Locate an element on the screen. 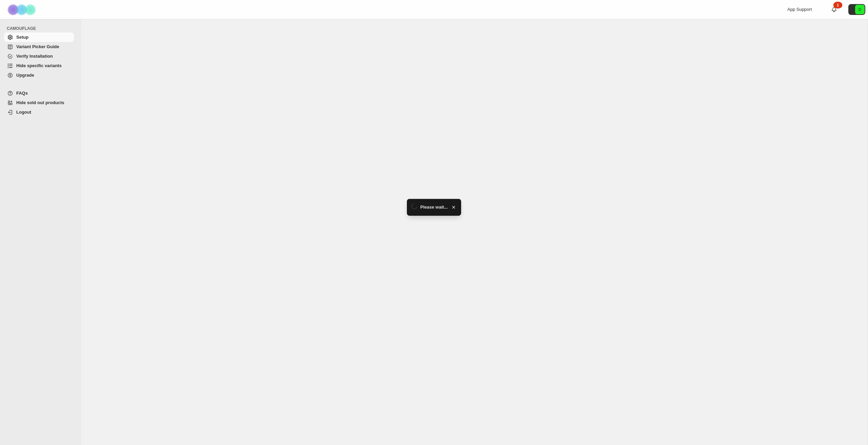 This screenshot has height=445, width=868. a: Variant Picker Guide is located at coordinates (39, 47).